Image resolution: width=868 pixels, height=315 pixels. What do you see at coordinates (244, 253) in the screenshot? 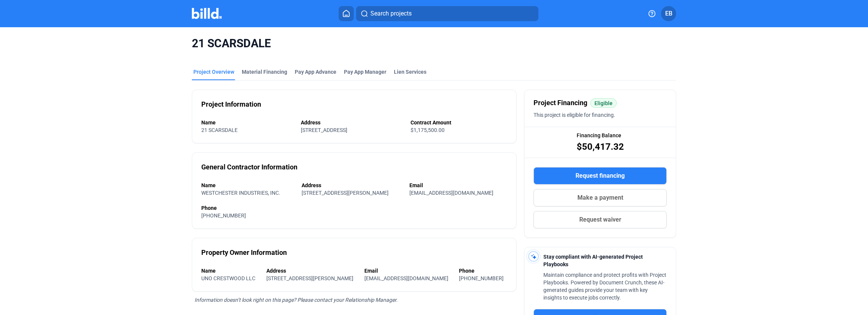
I see `div: Property Owner Information` at bounding box center [244, 253].